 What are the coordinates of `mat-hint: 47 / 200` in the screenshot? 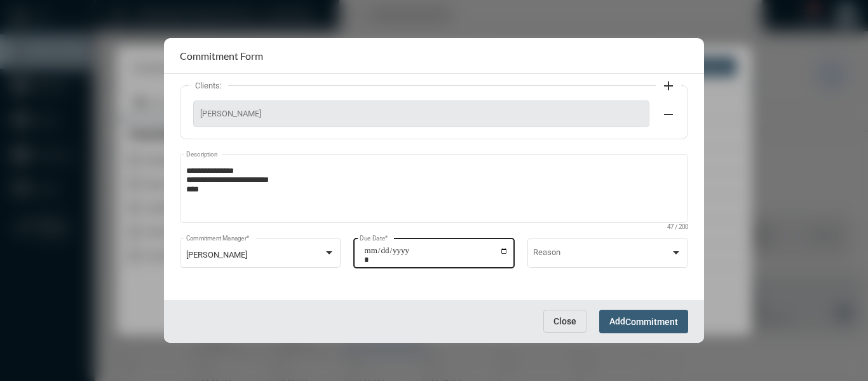 It's located at (677, 227).